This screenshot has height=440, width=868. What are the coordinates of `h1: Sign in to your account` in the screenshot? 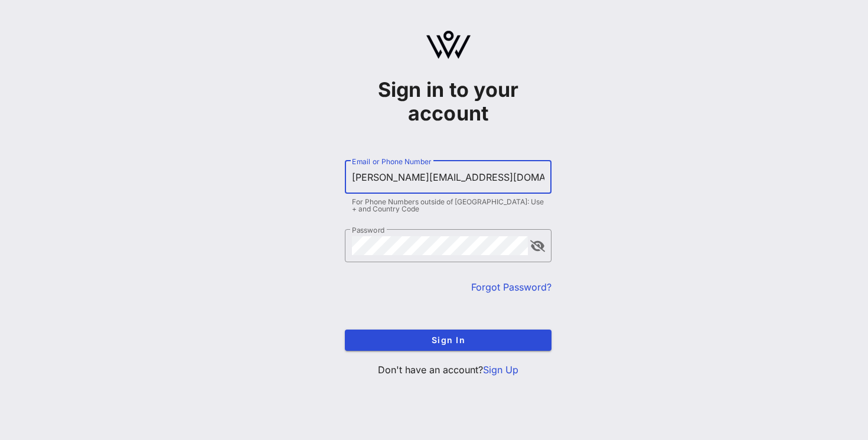 It's located at (449, 102).